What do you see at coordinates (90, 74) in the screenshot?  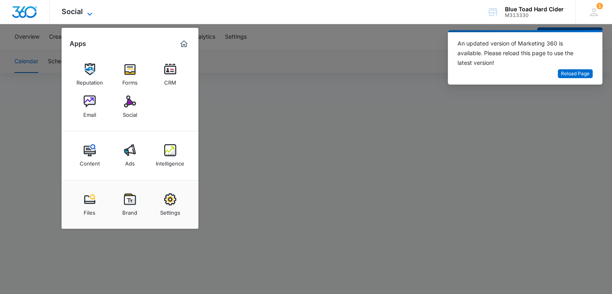 I see `a: Reputation` at bounding box center [90, 74].